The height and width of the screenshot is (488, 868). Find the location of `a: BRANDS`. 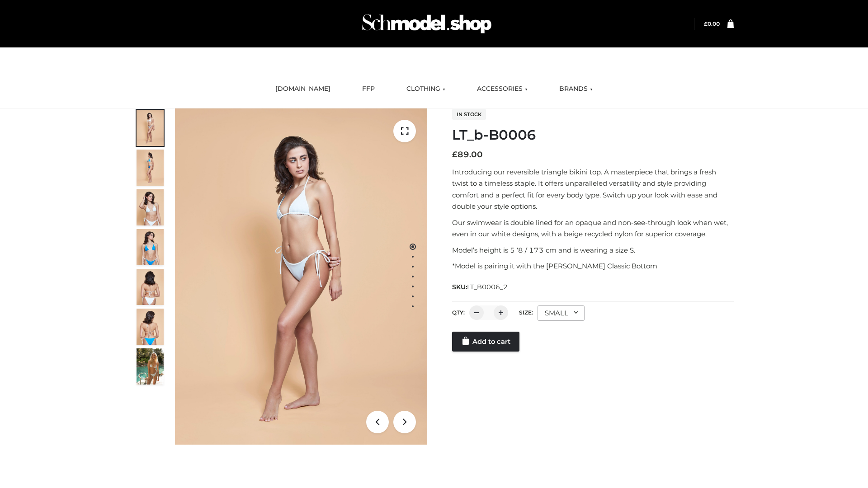

a: BRANDS is located at coordinates (576, 90).